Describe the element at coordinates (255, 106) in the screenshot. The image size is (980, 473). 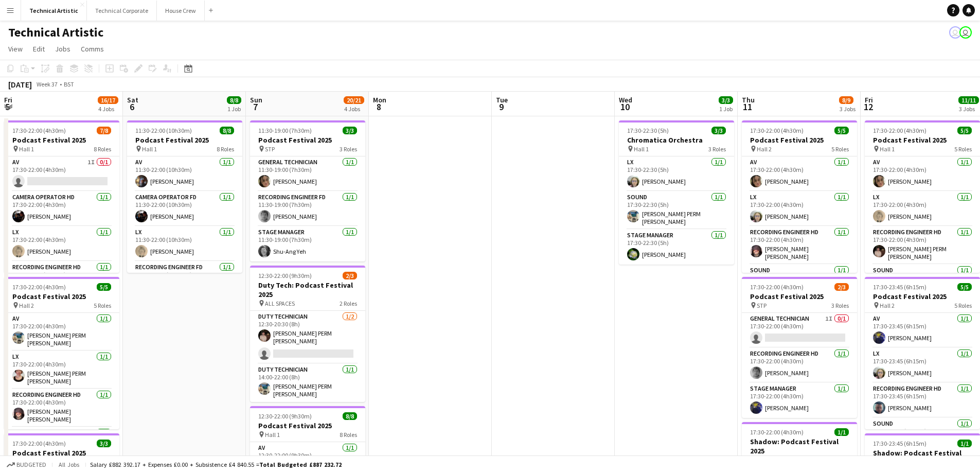
I see `span: 7` at that location.